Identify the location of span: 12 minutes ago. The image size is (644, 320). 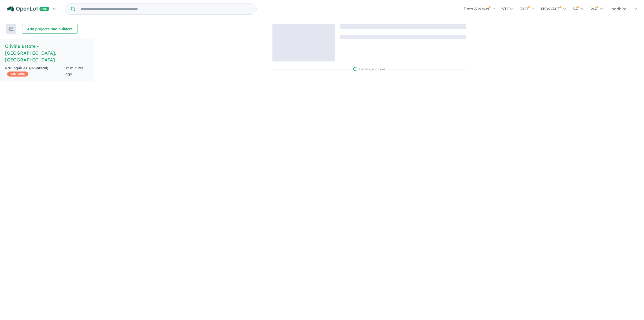
(75, 71).